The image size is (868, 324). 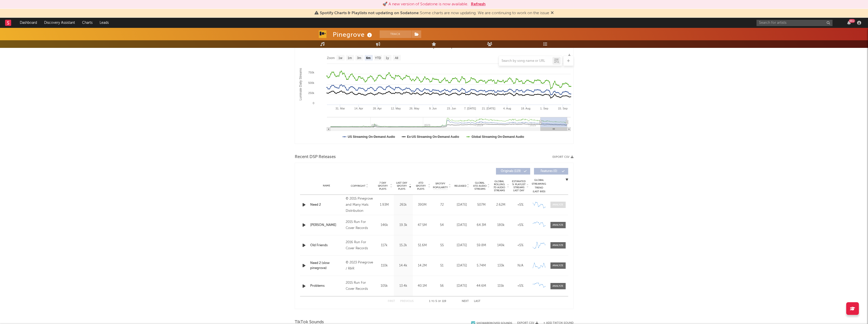 What do you see at coordinates (539, 186) in the screenshot?
I see `div: Global Streaming Trend (Last 60D)` at bounding box center [539, 186].